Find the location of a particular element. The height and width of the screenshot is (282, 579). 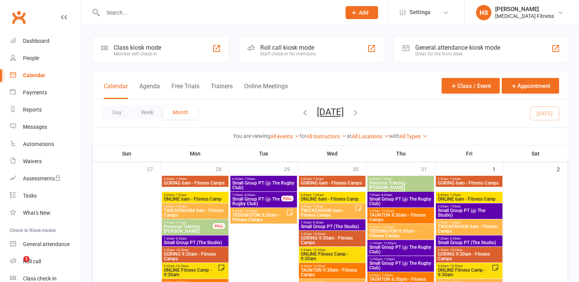

div: 30 is located at coordinates (359, 169).